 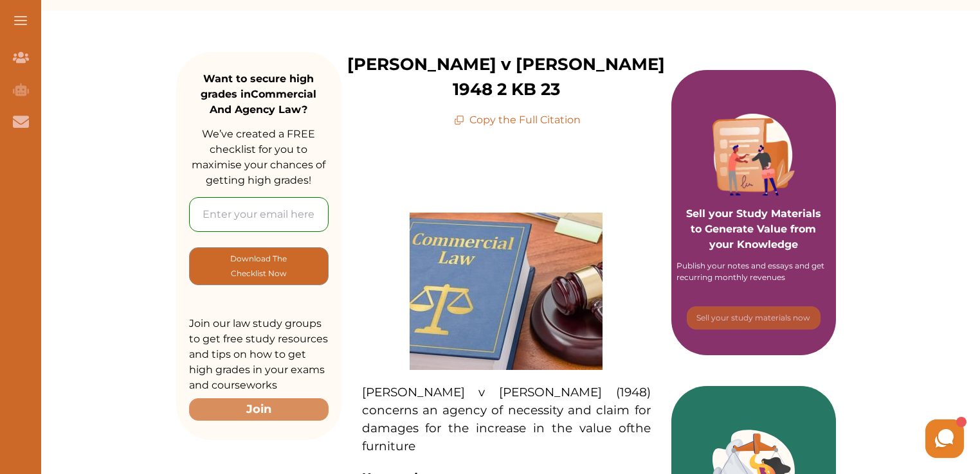 What do you see at coordinates (753, 318) in the screenshot?
I see `p: Sell your study materials now` at bounding box center [753, 318].